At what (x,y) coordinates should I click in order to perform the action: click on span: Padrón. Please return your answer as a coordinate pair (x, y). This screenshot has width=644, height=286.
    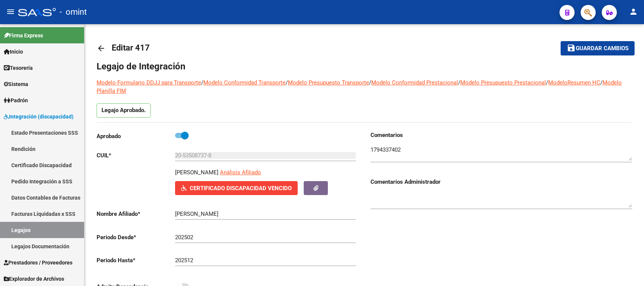
    Looking at the image, I should click on (16, 100).